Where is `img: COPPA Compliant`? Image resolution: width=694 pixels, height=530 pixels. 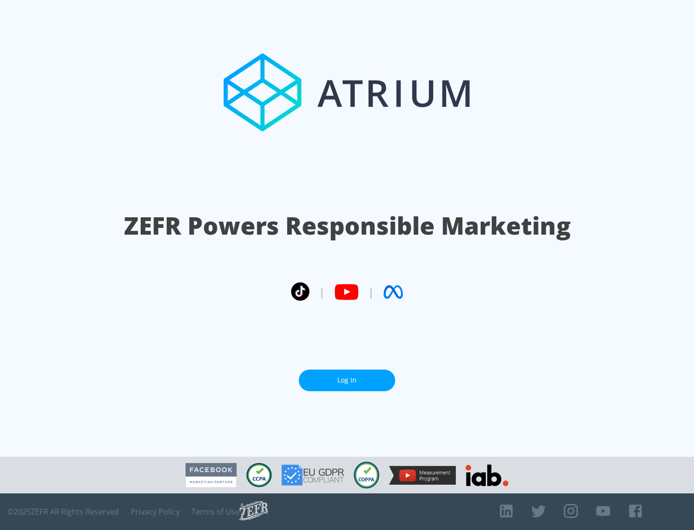 img: COPPA Compliant is located at coordinates (366, 475).